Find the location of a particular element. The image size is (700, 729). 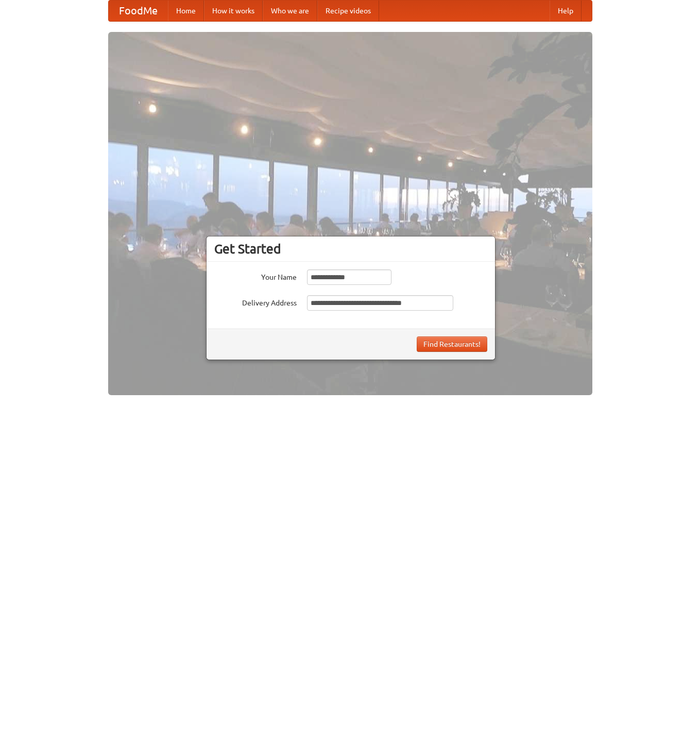

a: Help is located at coordinates (565, 11).